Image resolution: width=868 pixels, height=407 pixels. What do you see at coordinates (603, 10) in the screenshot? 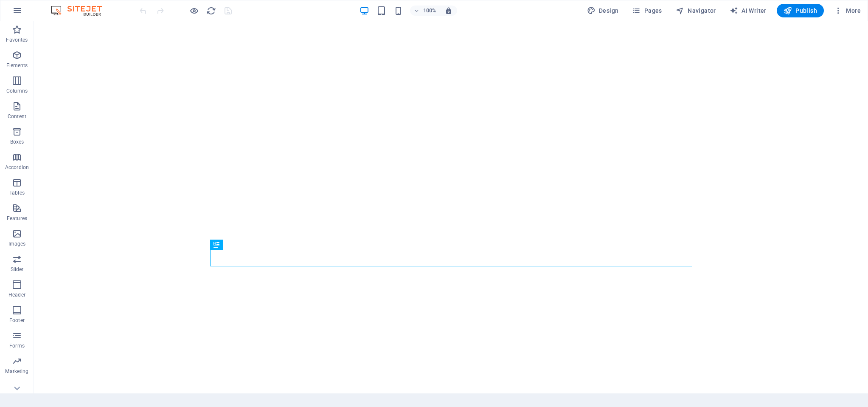
I see `span: Design` at bounding box center [603, 10].